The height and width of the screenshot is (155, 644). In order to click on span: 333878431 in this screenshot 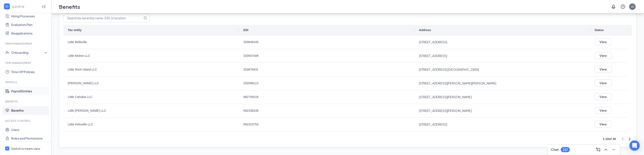, I will do `click(327, 70)`.